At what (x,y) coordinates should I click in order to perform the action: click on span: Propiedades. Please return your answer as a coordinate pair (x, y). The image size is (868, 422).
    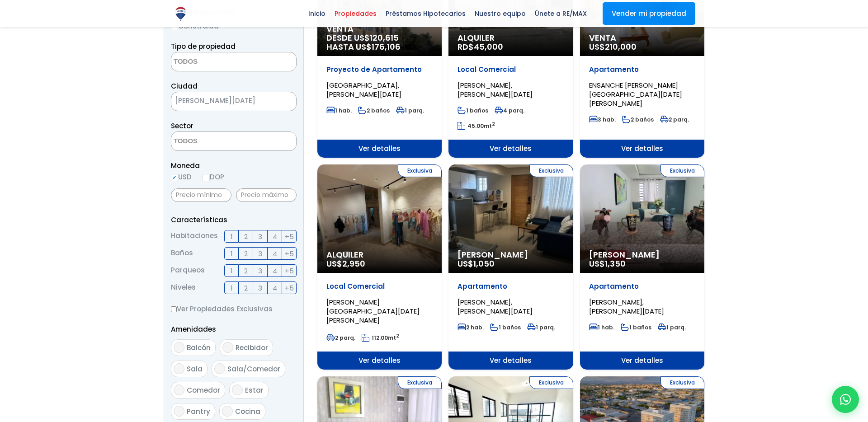
    Looking at the image, I should click on (355, 14).